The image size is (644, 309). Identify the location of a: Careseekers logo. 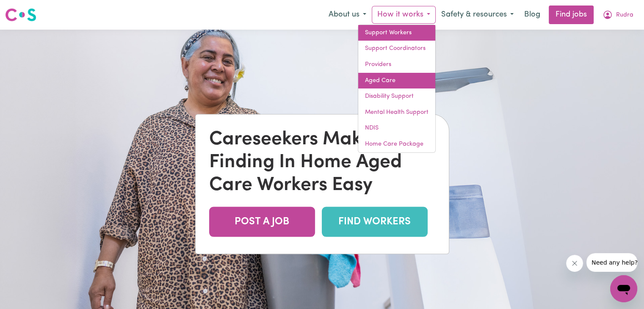
(21, 15).